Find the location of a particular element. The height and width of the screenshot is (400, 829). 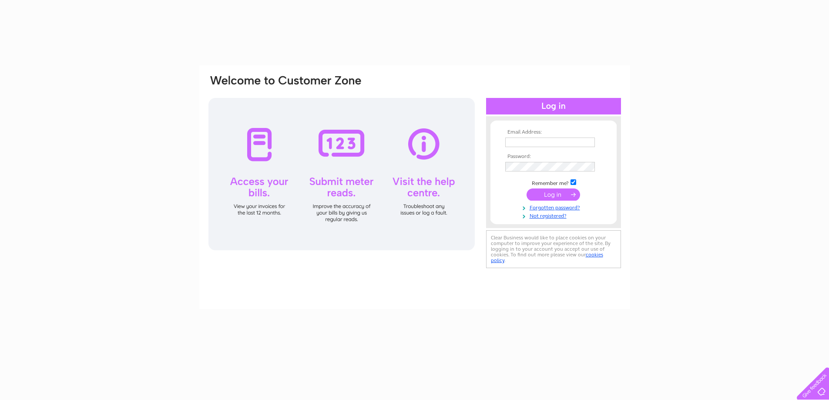

input: Submit is located at coordinates (553, 194).